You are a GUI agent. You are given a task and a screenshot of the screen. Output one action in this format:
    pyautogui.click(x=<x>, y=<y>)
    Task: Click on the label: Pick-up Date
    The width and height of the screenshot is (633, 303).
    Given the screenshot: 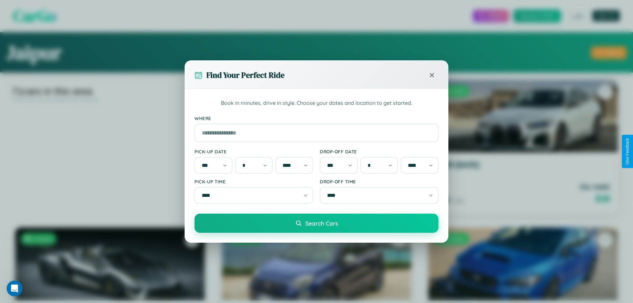 What is the action you would take?
    pyautogui.click(x=254, y=151)
    